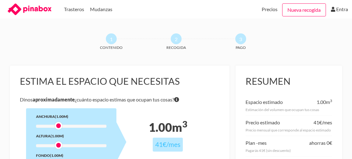 This screenshot has width=352, height=159. I want to click on div: Fondo, so click(71, 156).